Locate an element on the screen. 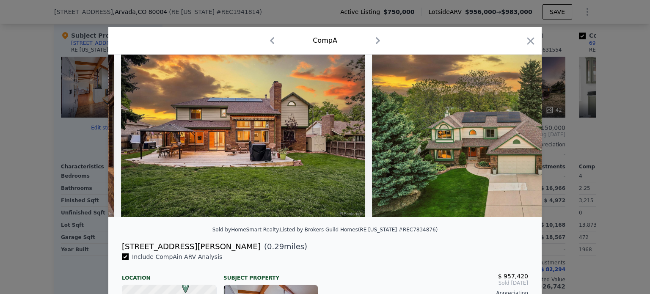 This screenshot has height=294, width=650. div: Subject Property is located at coordinates (271, 274).